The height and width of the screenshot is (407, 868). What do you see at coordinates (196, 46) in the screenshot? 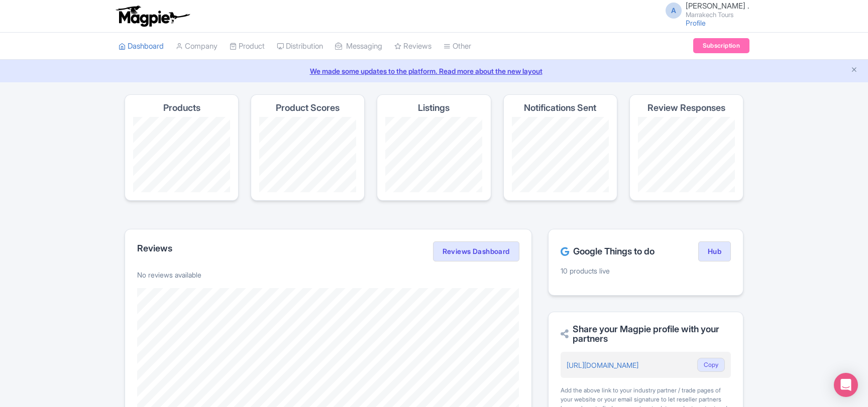
I see `a: Company` at bounding box center [196, 46].